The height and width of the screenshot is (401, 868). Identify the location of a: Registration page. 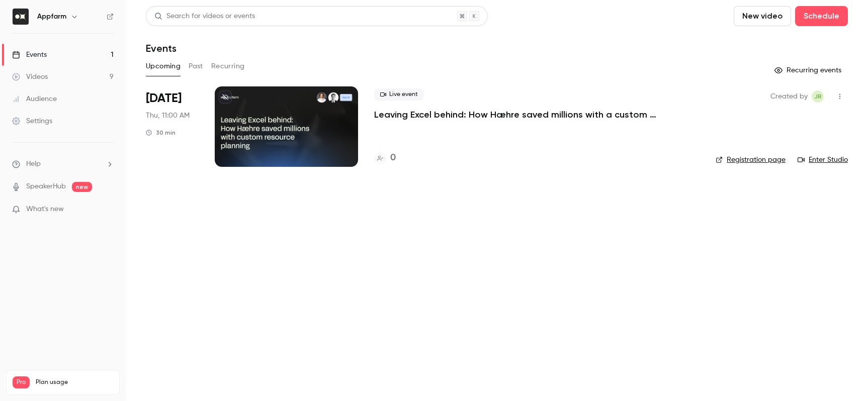
(750, 160).